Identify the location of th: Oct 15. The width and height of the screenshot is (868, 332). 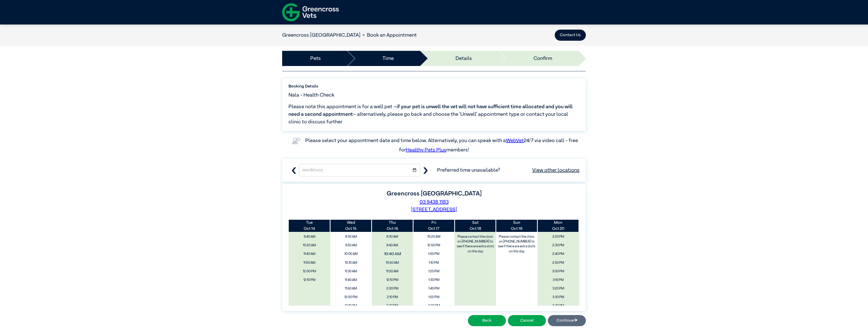
(351, 226).